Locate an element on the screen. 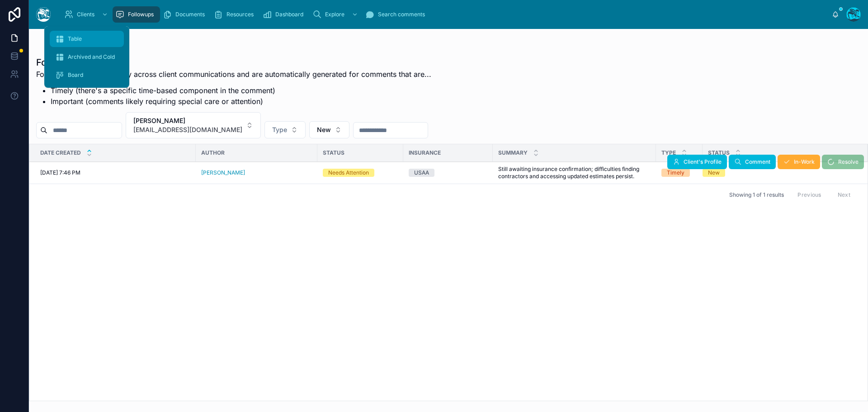 This screenshot has width=868, height=412. span: Clients is located at coordinates (85, 14).